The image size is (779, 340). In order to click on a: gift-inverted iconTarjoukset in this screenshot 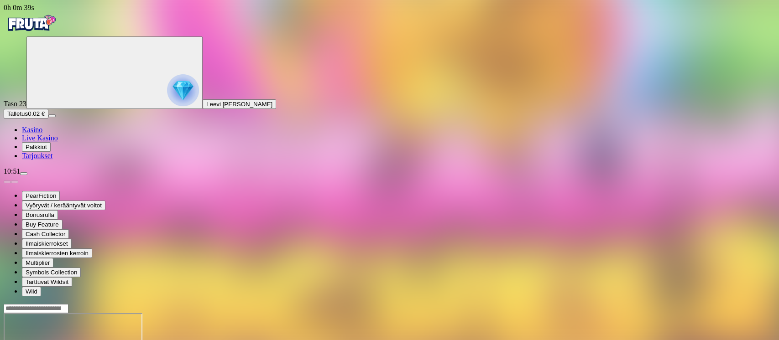, I will do `click(37, 156)`.